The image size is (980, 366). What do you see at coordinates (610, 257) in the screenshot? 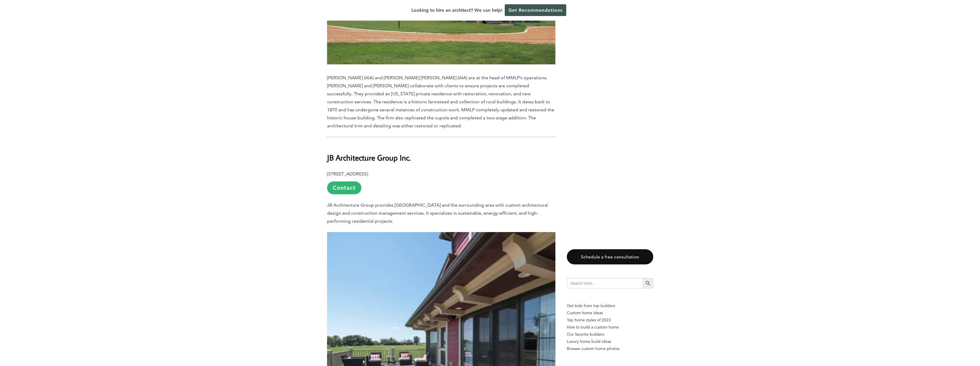
I see `a: Schedule a free consultation` at bounding box center [610, 257].